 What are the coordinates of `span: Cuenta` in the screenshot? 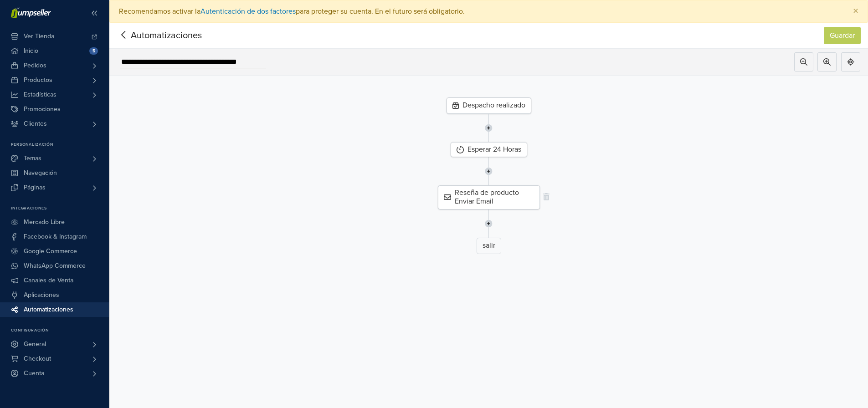 It's located at (34, 373).